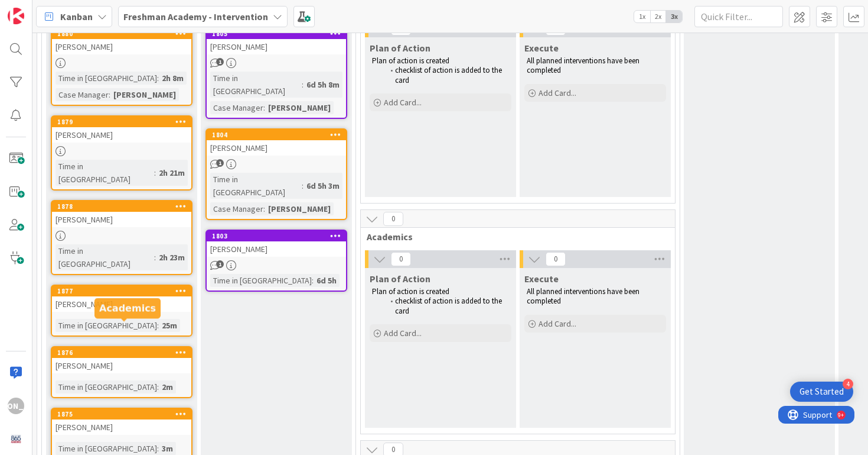 The width and height of the screenshot is (868, 455). I want to click on span: Support, so click(39, 9).